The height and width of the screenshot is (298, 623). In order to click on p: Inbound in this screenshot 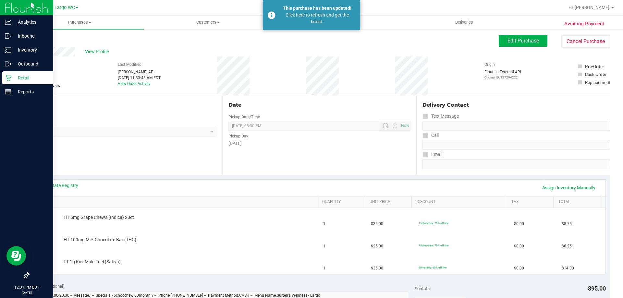, I will do `click(31, 36)`.